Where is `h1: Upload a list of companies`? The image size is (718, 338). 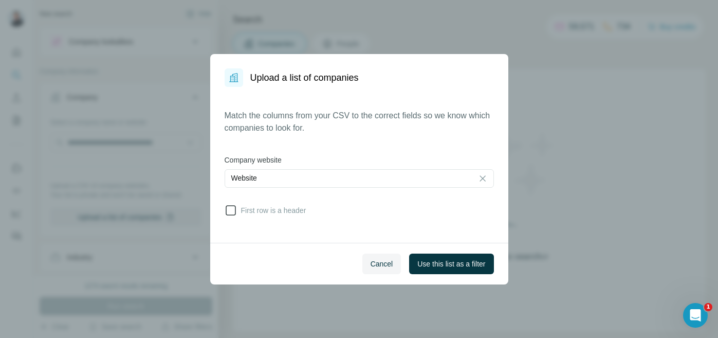 h1: Upload a list of companies is located at coordinates (304, 78).